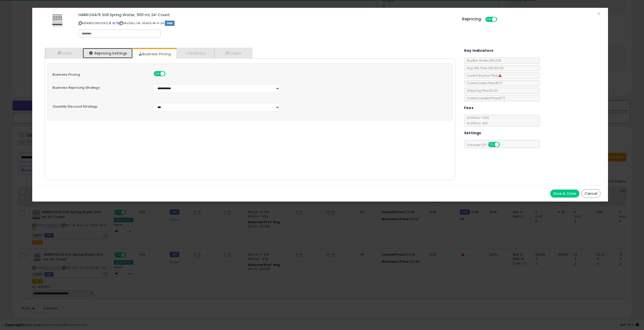  Describe the element at coordinates (565, 193) in the screenshot. I see `button: Save & Close` at that location.